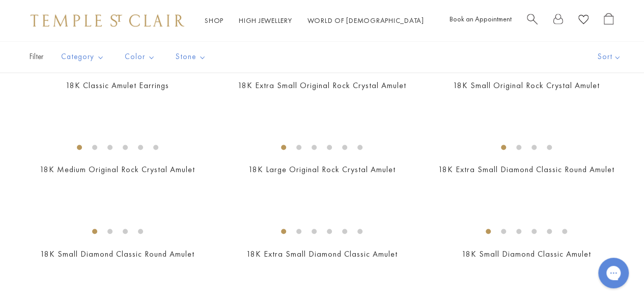  I want to click on a: 18K Small Diamond Classic Round Amulet, so click(117, 253).